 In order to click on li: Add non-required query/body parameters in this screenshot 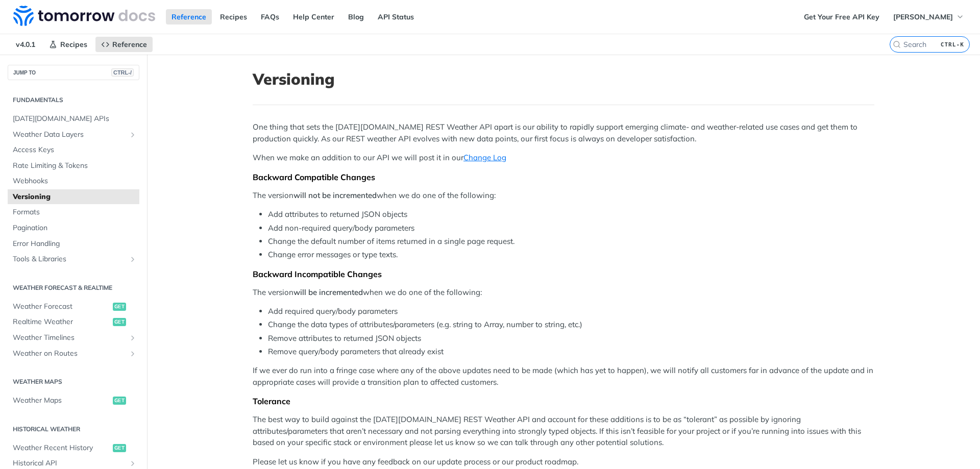, I will do `click(571, 228)`.